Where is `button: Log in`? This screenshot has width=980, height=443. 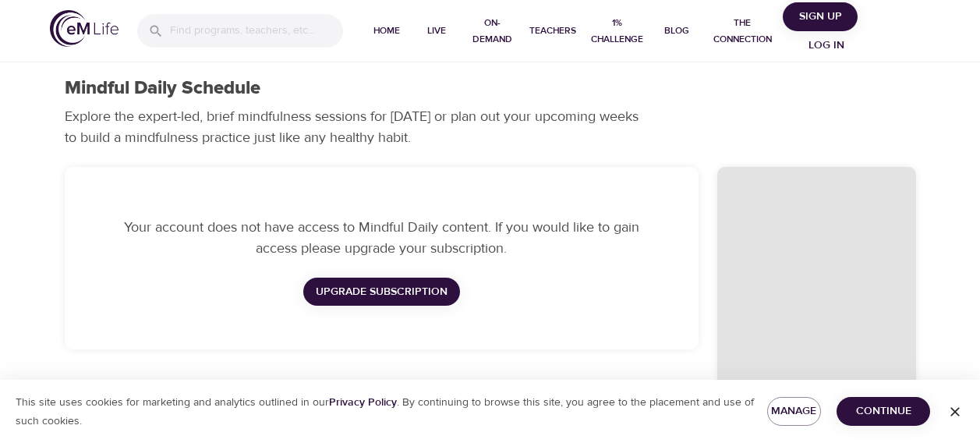 button: Log in is located at coordinates (826, 46).